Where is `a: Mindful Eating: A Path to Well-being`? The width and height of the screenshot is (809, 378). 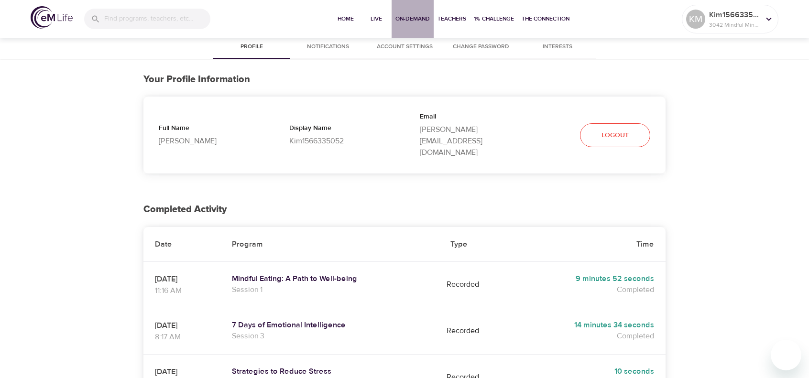
a: Mindful Eating: A Path to Well-being is located at coordinates (329, 279).